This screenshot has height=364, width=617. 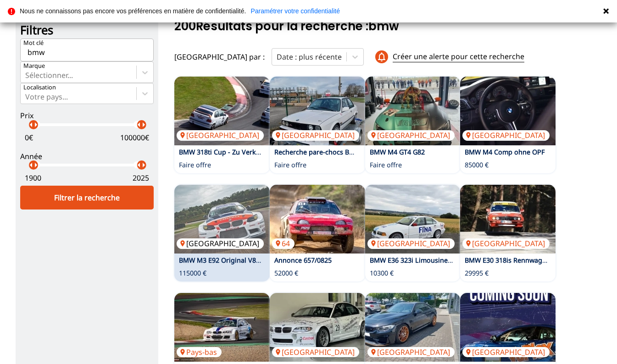 What do you see at coordinates (508, 219) in the screenshot?
I see `img: BMW E30 318is Rennwagen Rallye Oldtimer Motorsport GR.` at bounding box center [508, 219].